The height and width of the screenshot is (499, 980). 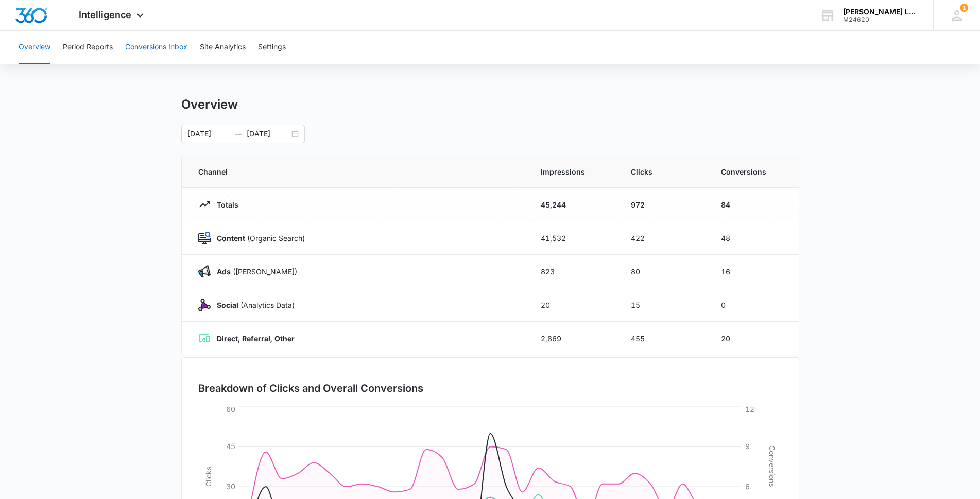 What do you see at coordinates (754, 271) in the screenshot?
I see `td: 16` at bounding box center [754, 271].